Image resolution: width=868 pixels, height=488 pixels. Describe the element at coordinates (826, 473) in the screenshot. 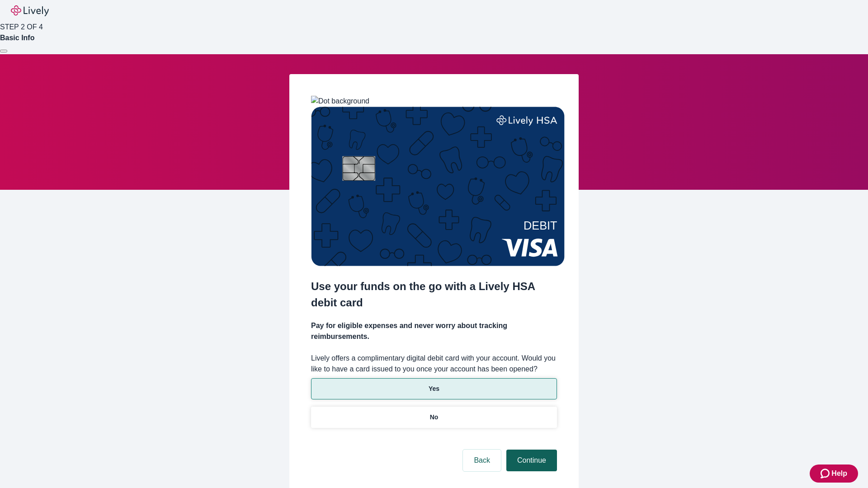

I see `svg: Zendesk support icon` at that location.